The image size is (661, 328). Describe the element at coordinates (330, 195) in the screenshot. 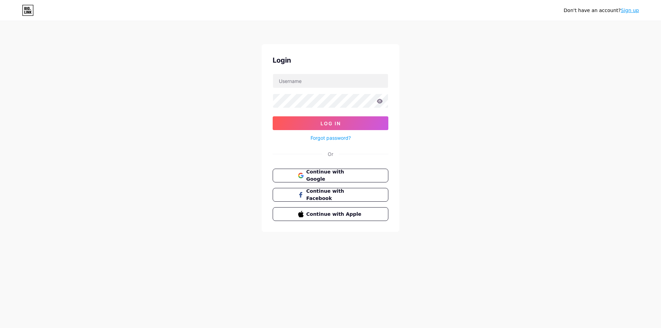

I see `button: Continue with Facebook` at that location.